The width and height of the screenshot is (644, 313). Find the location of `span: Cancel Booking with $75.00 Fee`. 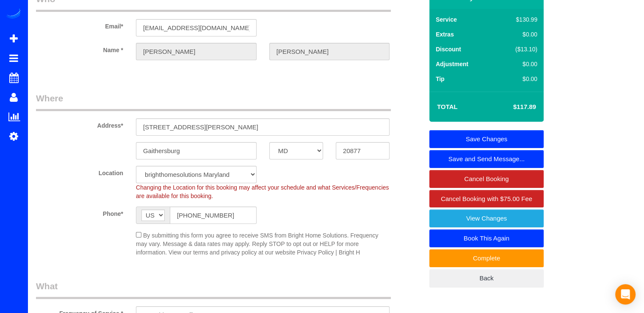

span: Cancel Booking with $75.00 Fee is located at coordinates (487, 199).